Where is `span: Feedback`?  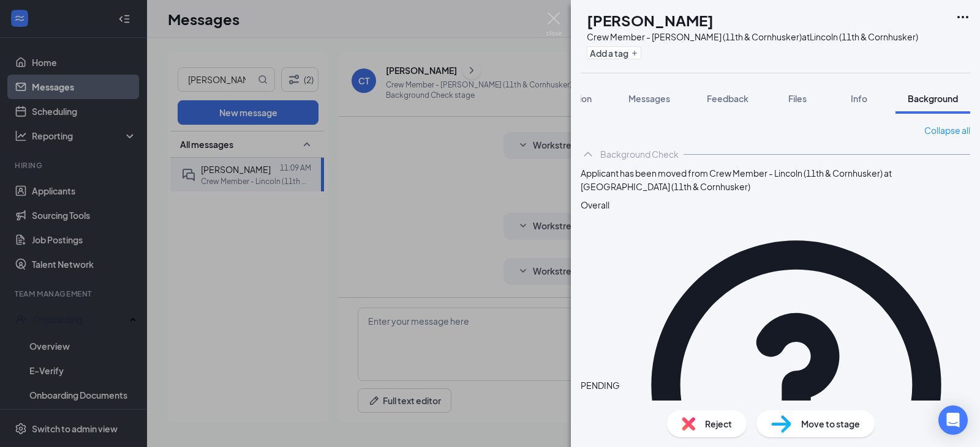
span: Feedback is located at coordinates (728, 98).